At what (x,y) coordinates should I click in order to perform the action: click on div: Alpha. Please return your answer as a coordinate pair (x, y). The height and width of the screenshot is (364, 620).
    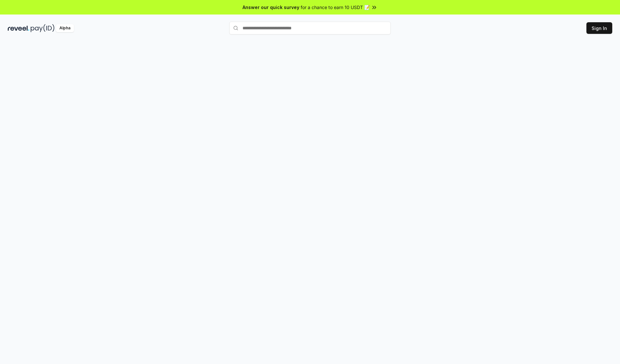
    Looking at the image, I should click on (65, 28).